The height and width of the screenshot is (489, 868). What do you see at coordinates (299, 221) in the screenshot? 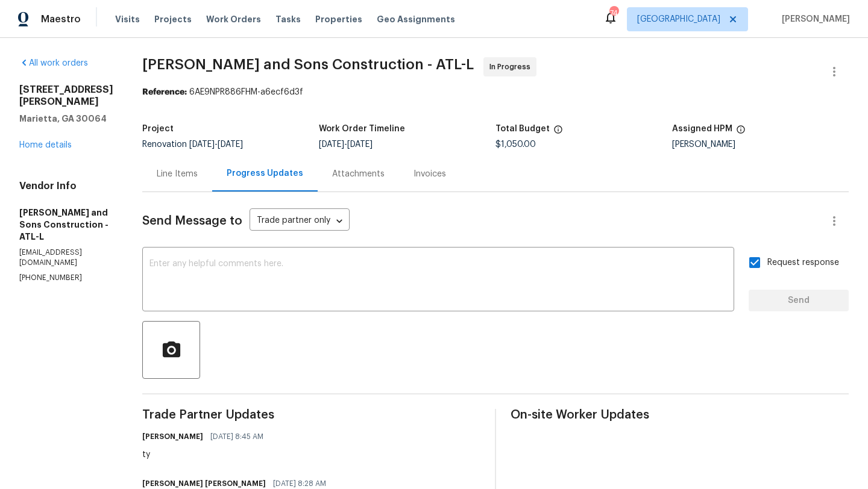
I see `div: Trade partner only` at bounding box center [299, 221].